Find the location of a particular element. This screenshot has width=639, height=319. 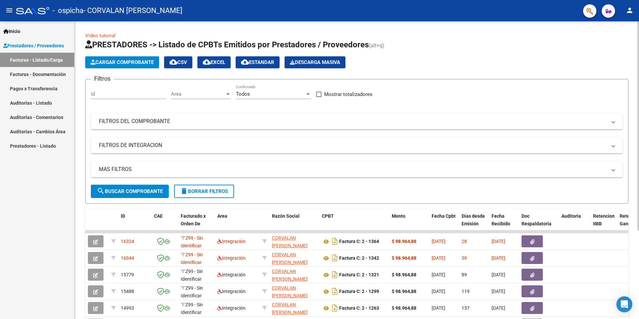

span: Días desde Emisión is located at coordinates (474, 219).